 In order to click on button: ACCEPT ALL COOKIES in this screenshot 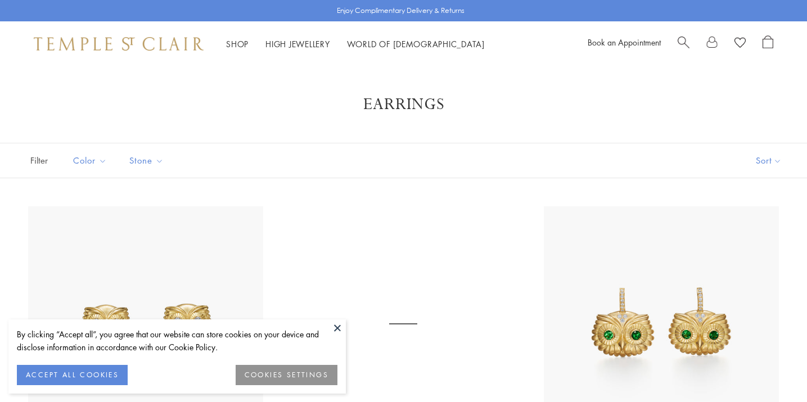, I will do `click(72, 375)`.